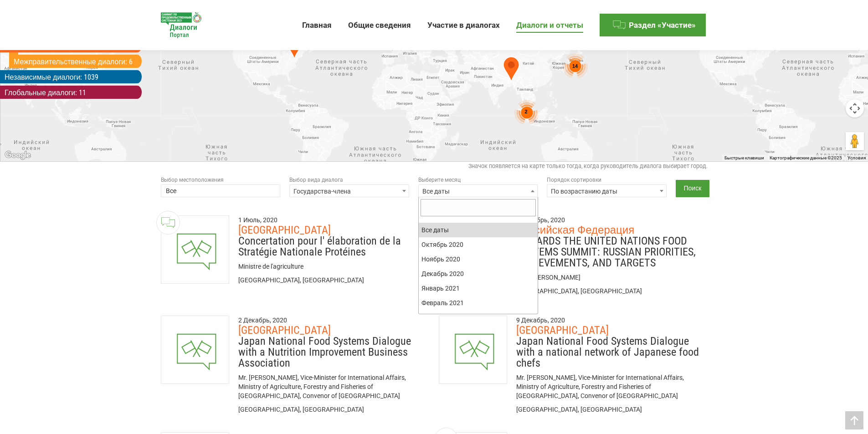 The width and height of the screenshot is (868, 434). What do you see at coordinates (606, 252) in the screenshot?
I see `a: TOWARDS THE UNITED NATIONS FOOD SYSTEMS SUMMIT: RUSSIAN PRIORITIES, ACHIEVEMENTS, AND TARGETS` at bounding box center [606, 252].